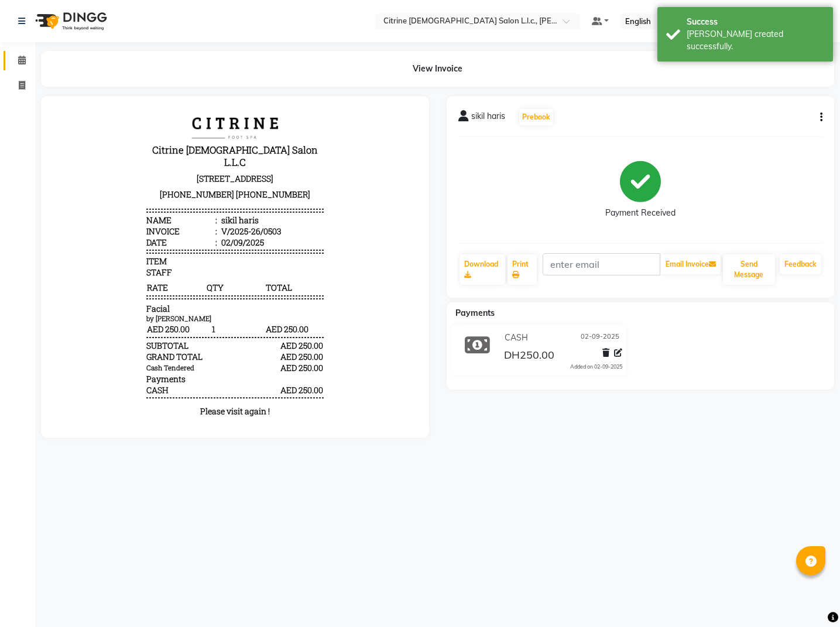  I want to click on a: Print, so click(522, 269).